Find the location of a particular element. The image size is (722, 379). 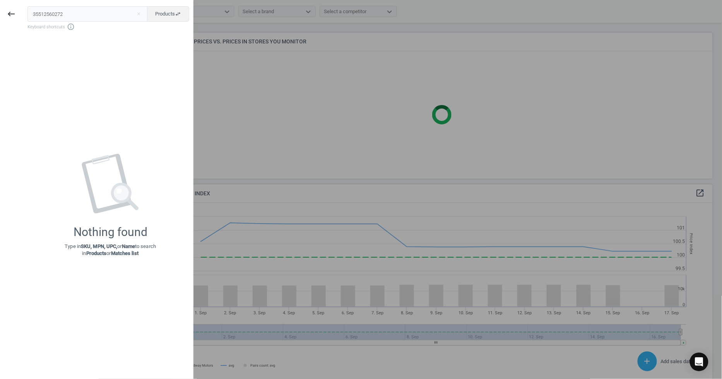

strong: Matches list is located at coordinates (125, 253).